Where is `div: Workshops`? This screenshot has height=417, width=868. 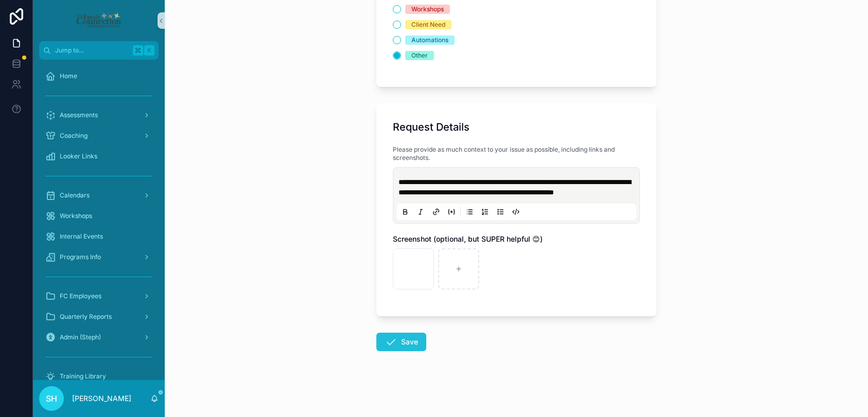
div: Workshops is located at coordinates (428, 10).